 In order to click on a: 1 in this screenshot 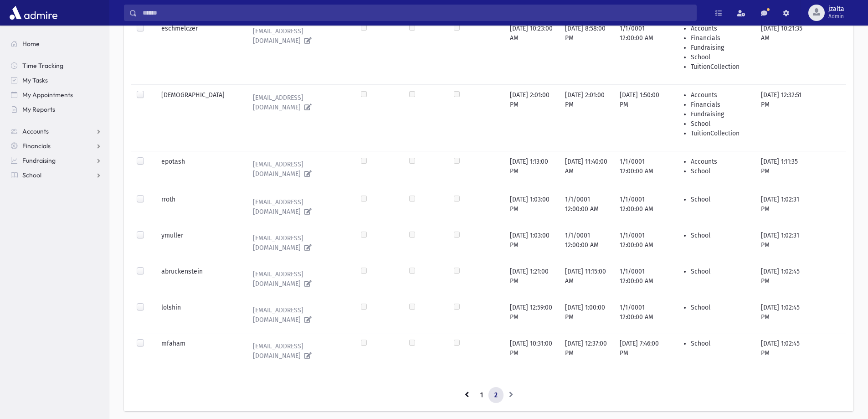, I will do `click(481, 395)`.